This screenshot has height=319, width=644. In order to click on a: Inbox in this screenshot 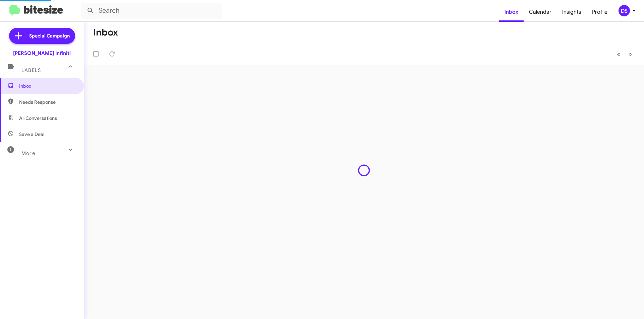, I will do `click(511, 12)`.